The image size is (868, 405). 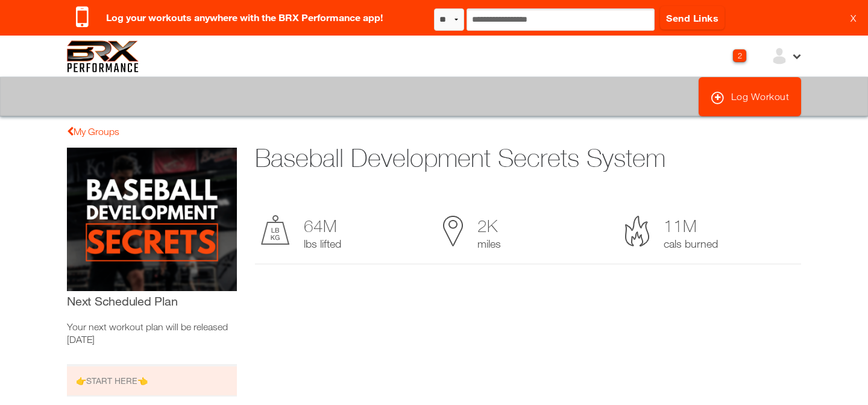 What do you see at coordinates (103, 56) in the screenshot?
I see `img: 6f7da32581c89ca25d665dc3aae533e4f14fe3ef_original.svg` at bounding box center [103, 56].